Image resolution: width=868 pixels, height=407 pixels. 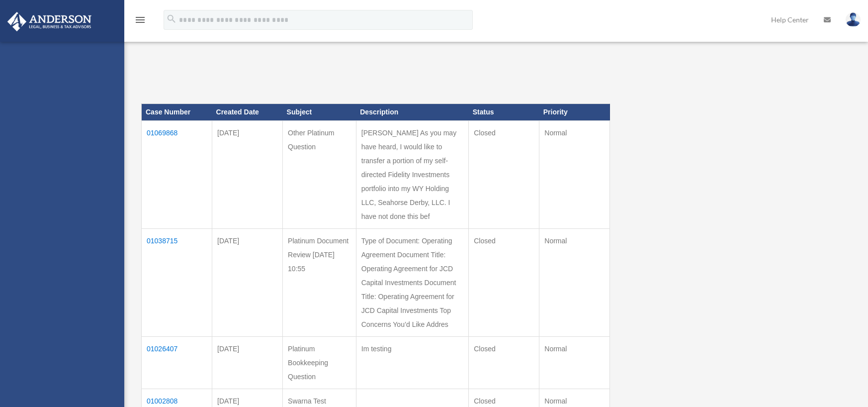 I want to click on th: Case Number, so click(x=177, y=113).